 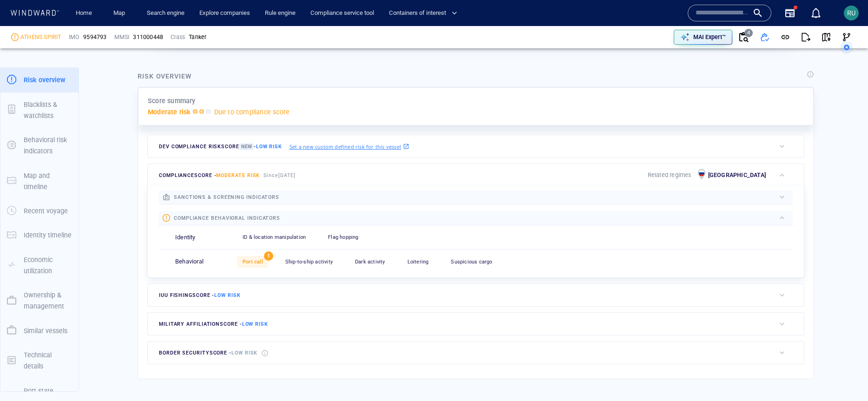 What do you see at coordinates (39, 211) in the screenshot?
I see `button: Recent voyage` at bounding box center [39, 211].